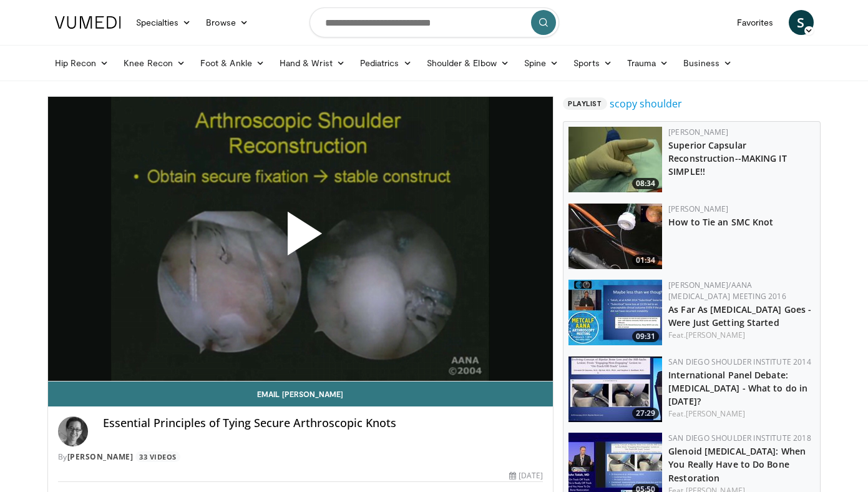 The image size is (868, 492). I want to click on button: Play Video, so click(300, 239).